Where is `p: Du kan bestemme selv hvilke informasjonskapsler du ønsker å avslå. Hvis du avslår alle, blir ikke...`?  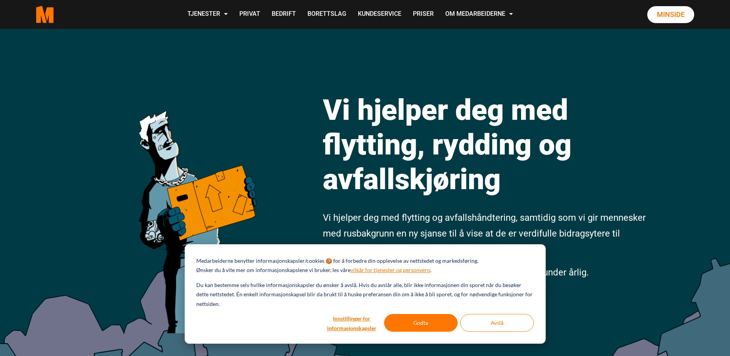 p: Du kan bestemme selv hvilke informasjonskapsler du ønsker å avslå. Hvis du avslår alle, blir ikke... is located at coordinates (365, 294).